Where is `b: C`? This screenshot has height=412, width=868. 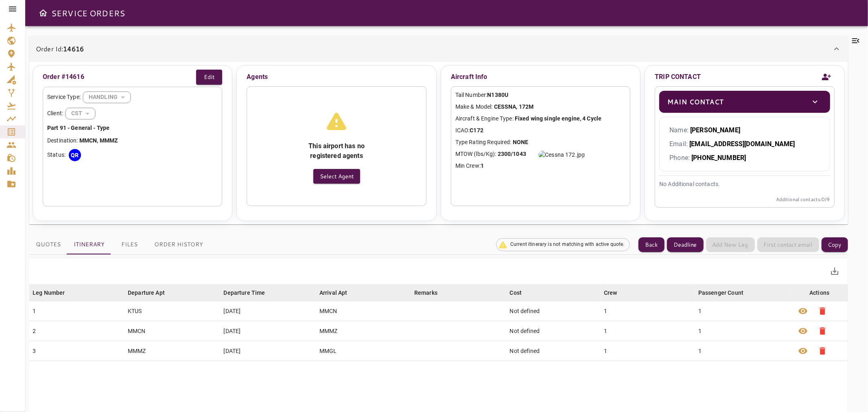
b: C is located at coordinates (91, 140).